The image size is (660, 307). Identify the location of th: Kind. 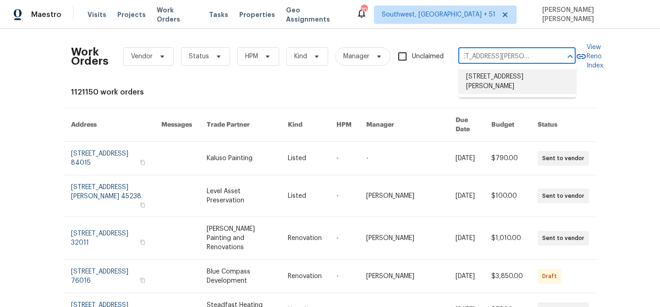
(305, 125).